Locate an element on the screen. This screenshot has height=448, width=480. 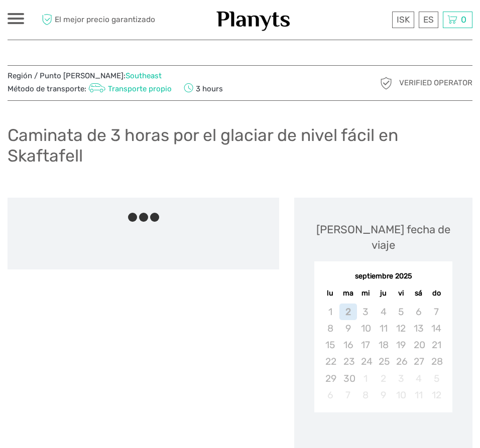
a: Southeast is located at coordinates (144, 76).